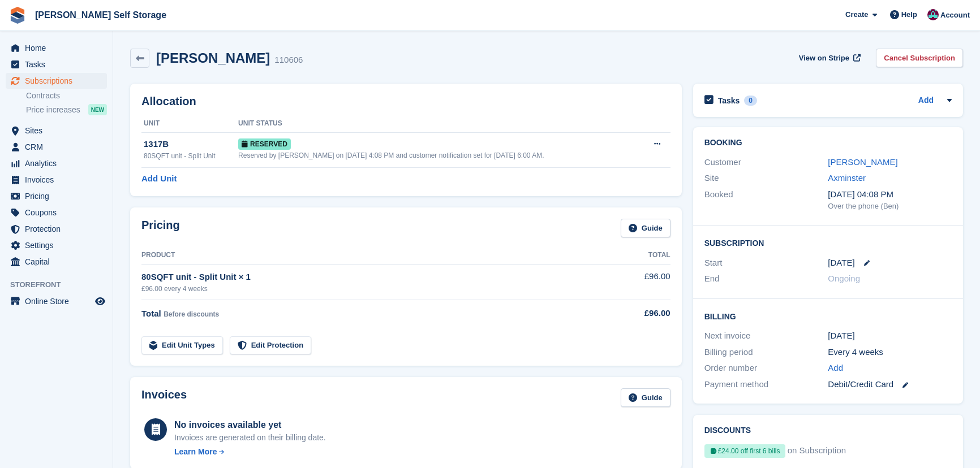  What do you see at coordinates (59, 163) in the screenshot?
I see `span: Analytics` at bounding box center [59, 163].